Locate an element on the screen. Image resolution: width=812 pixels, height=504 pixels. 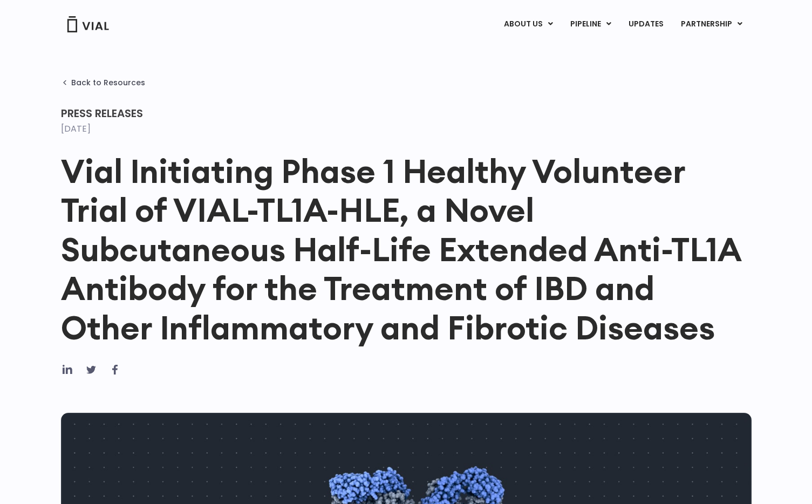
div: Share on twitter is located at coordinates (91, 370).